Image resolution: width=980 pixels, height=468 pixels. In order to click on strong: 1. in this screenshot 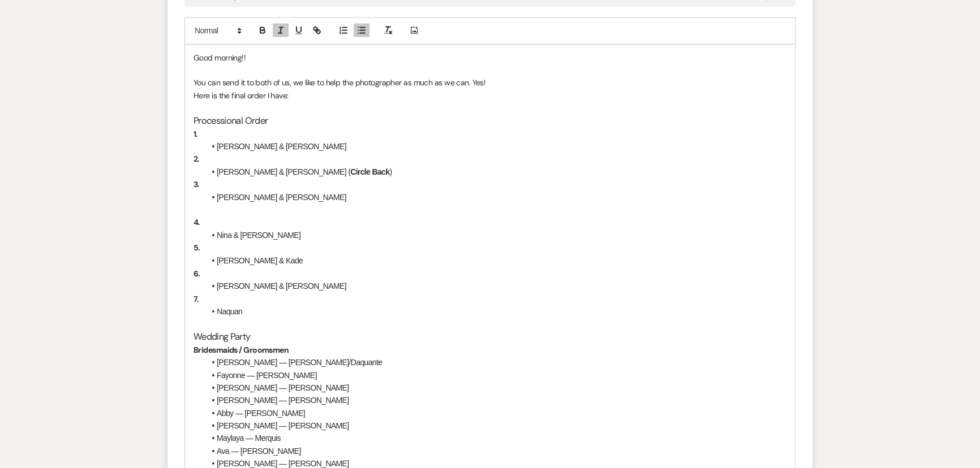, I will do `click(196, 134)`.